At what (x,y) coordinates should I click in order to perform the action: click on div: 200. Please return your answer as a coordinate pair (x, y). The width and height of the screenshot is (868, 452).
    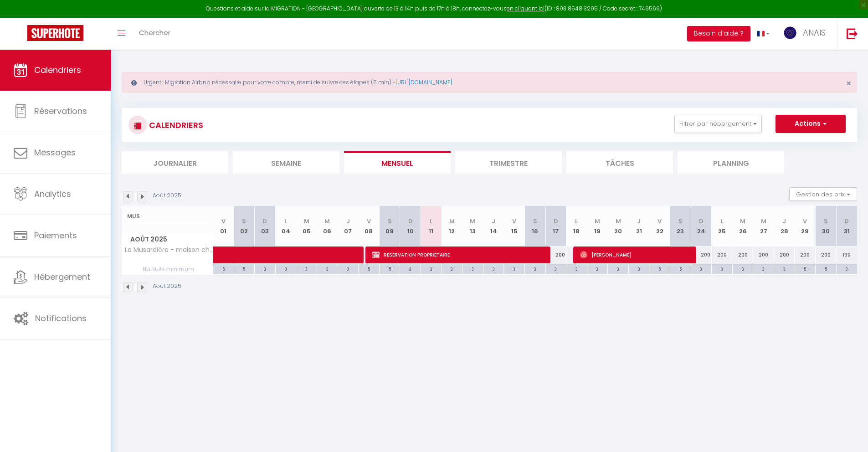
    Looking at the image, I should click on (556, 255).